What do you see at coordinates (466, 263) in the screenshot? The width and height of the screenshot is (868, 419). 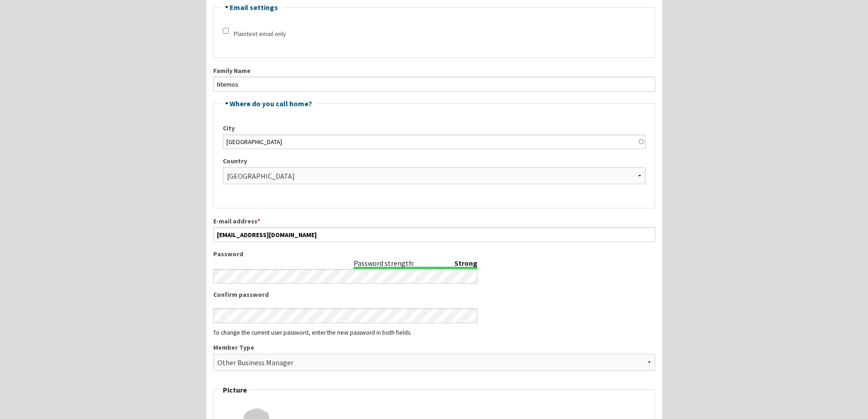 I see `div: Strong` at bounding box center [466, 263].